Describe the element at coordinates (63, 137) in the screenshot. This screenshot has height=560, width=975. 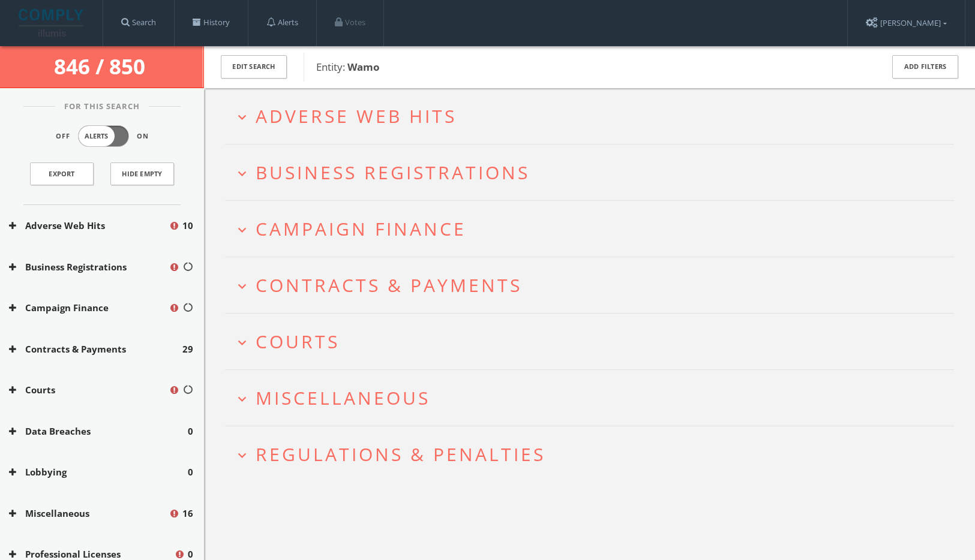
I see `span: Off` at that location.